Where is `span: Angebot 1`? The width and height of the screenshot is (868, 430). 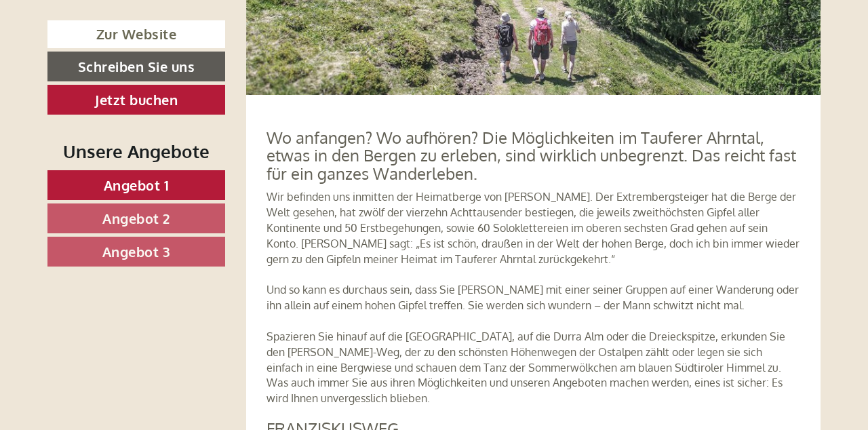
span: Angebot 1 is located at coordinates (137, 186).